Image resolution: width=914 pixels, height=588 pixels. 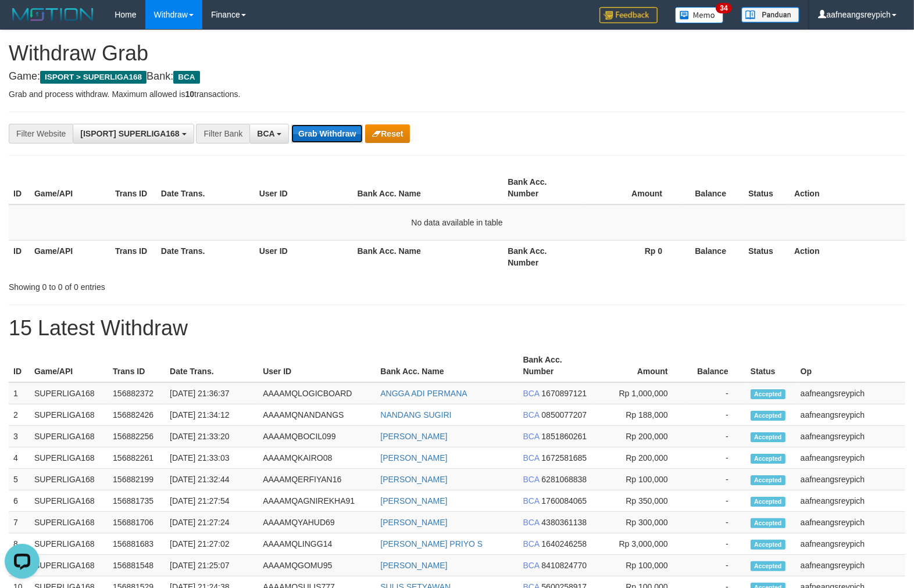 What do you see at coordinates (317, 436) in the screenshot?
I see `td: AAAAMQBOCIL099` at bounding box center [317, 436].